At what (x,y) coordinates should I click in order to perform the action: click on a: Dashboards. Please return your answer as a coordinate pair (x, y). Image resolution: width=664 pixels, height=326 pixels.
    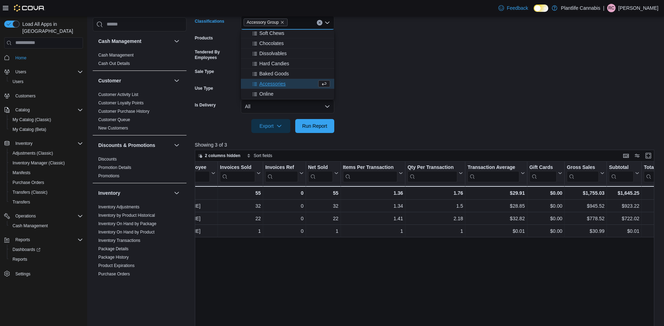
    Looking at the image, I should click on (26, 249).